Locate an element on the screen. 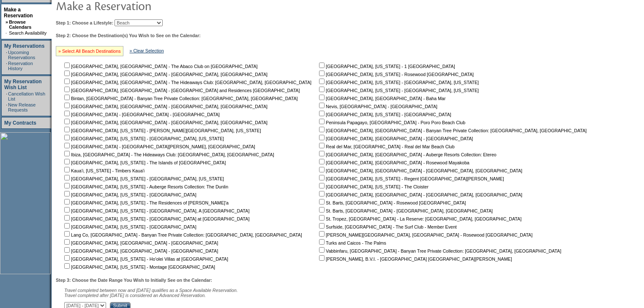 The width and height of the screenshot is (644, 308). a: Cancellation Wish List is located at coordinates (27, 96).